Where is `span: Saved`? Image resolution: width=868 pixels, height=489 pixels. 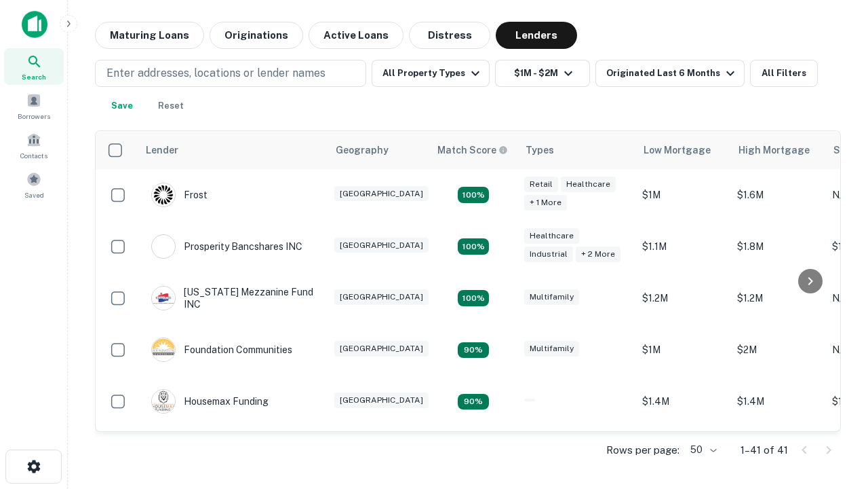 span: Saved is located at coordinates (34, 195).